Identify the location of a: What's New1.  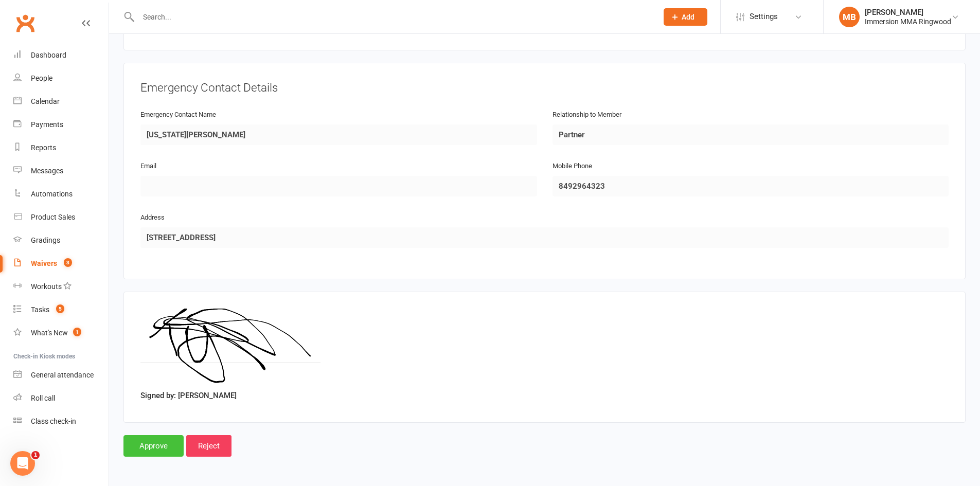
(60, 333).